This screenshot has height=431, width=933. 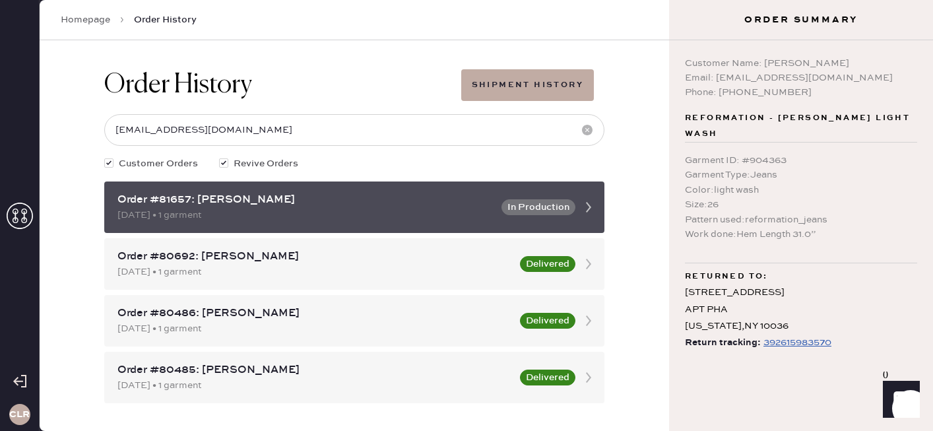 What do you see at coordinates (527, 85) in the screenshot?
I see `button: Shipment History` at bounding box center [527, 85].